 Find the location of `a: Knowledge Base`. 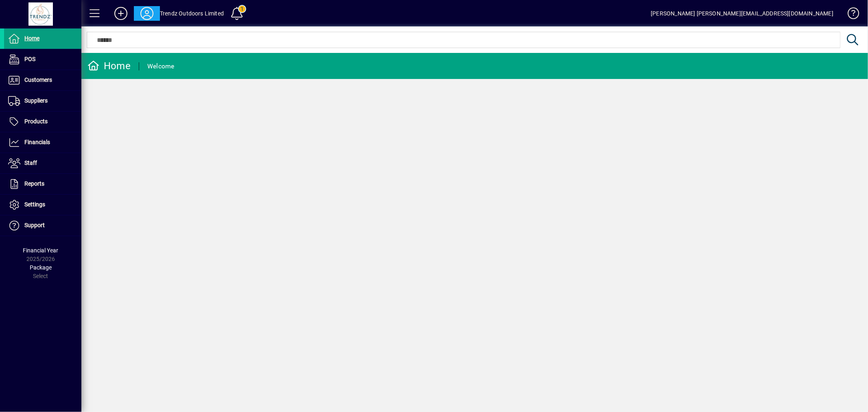

a: Knowledge Base is located at coordinates (850, 14).